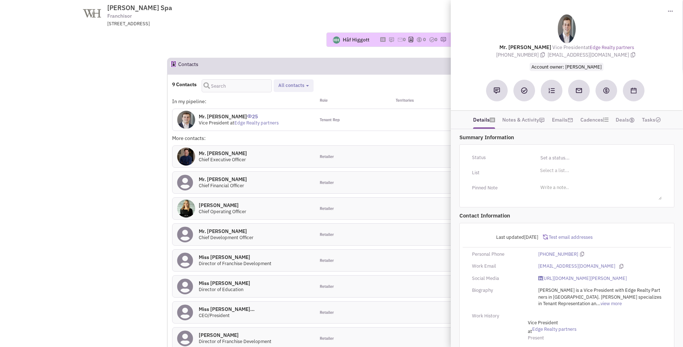 This screenshot has height=347, width=683. I want to click on span: Chief Financial Officer, so click(222, 185).